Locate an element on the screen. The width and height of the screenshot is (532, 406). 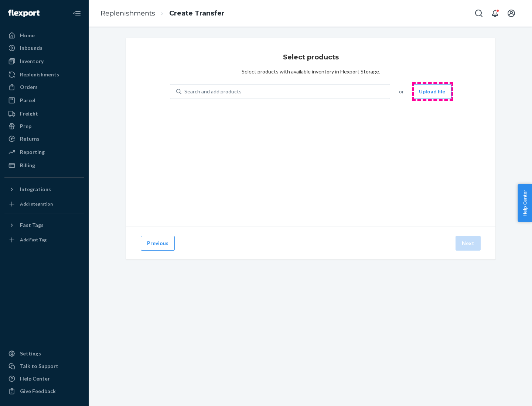
a: Add Fast Tag is located at coordinates (44, 240).